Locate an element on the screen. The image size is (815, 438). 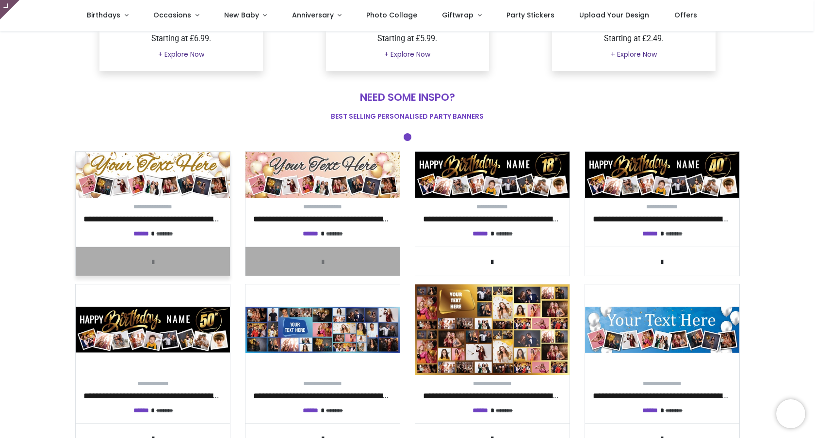
span: Photo Collage is located at coordinates (391, 15).